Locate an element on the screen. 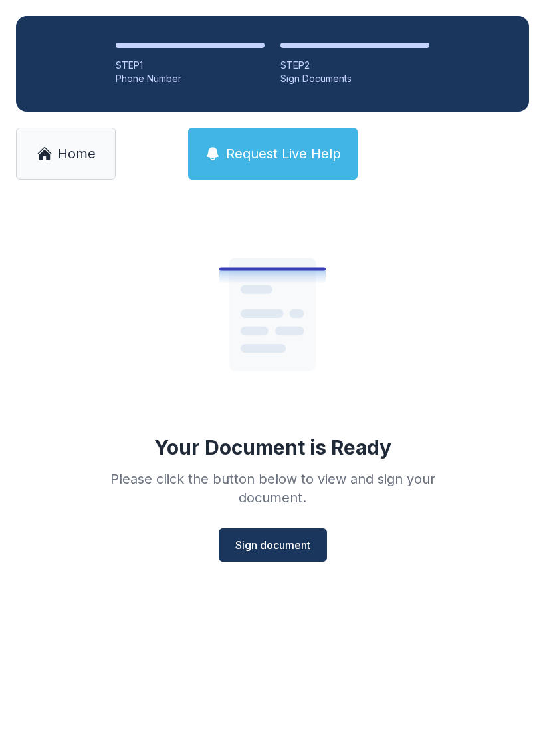 This screenshot has height=756, width=545. span: Sign document is located at coordinates (273, 545).